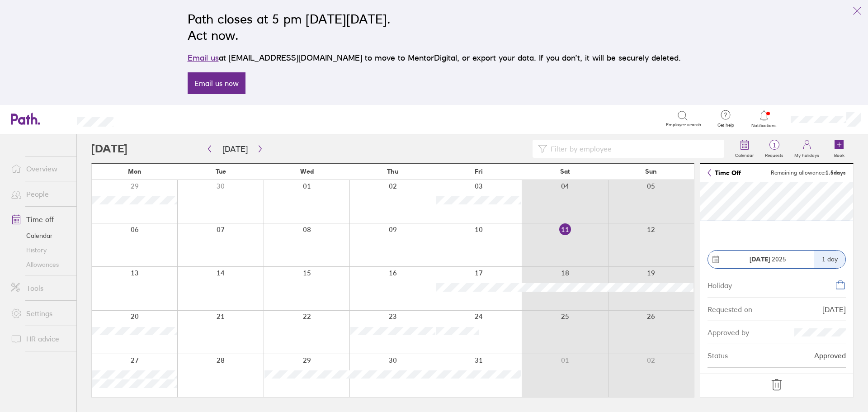 The width and height of the screenshot is (868, 412). I want to click on div: Status, so click(717, 356).